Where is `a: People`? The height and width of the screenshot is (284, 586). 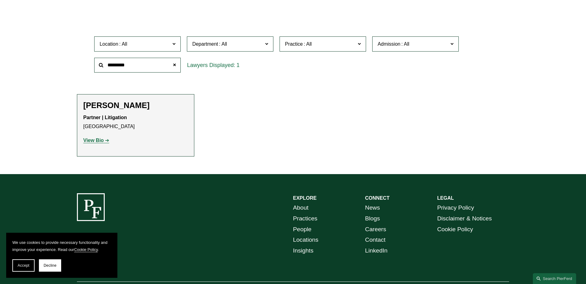
a: People is located at coordinates (302, 229).